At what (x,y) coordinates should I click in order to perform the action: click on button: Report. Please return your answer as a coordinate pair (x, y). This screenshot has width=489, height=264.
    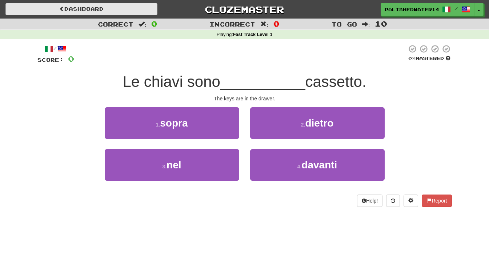
    Looking at the image, I should click on (437, 201).